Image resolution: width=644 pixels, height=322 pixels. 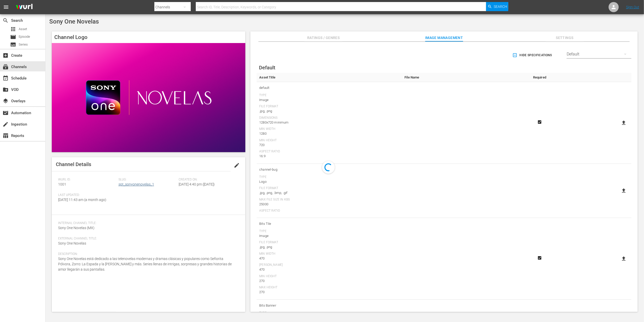 I want to click on img: Sony One Novelas, so click(x=149, y=98).